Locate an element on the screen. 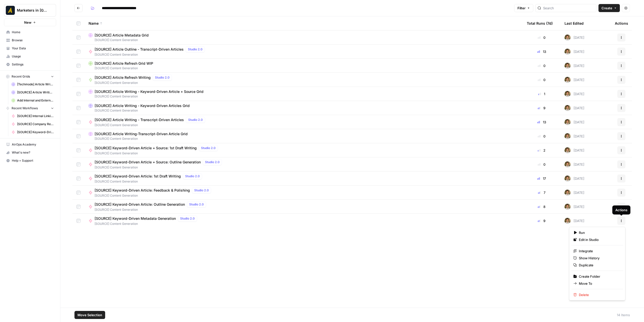  span: Usage is located at coordinates (33, 56).